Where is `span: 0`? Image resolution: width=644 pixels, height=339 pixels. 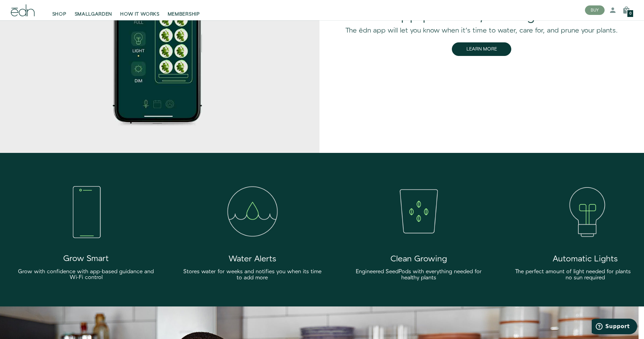
span: 0 is located at coordinates (630, 14).